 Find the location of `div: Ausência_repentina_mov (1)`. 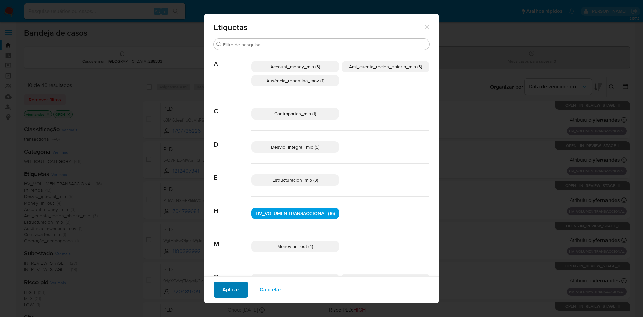

div: Ausência_repentina_mov (1) is located at coordinates (295, 81).